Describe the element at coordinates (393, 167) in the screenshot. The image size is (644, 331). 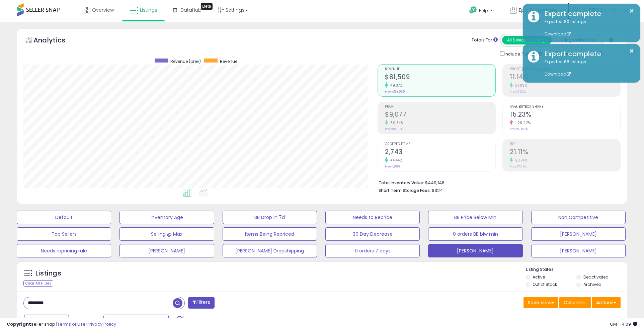
I see `small: Prev: 1,899` at that location.